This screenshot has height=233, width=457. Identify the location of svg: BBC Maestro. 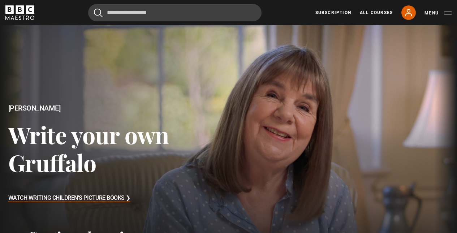
(20, 13).